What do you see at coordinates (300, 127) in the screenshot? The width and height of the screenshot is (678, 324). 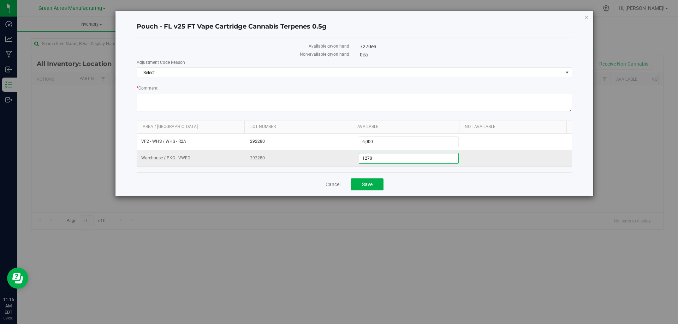 I see `a: Lot Number` at bounding box center [300, 127].